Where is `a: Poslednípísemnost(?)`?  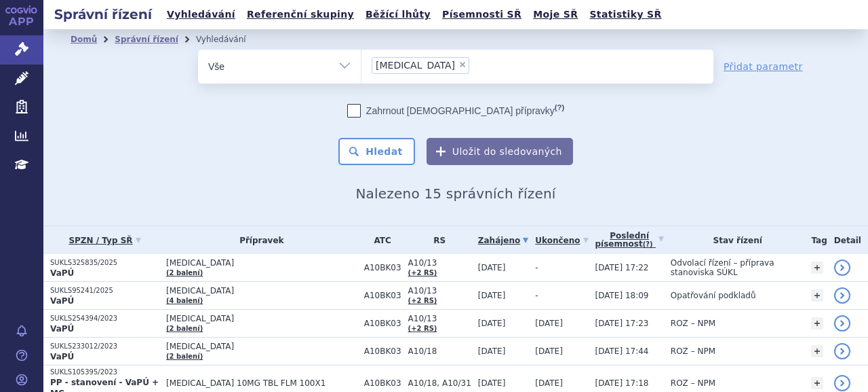
a: Poslednípísemnost(?) is located at coordinates (630, 239).